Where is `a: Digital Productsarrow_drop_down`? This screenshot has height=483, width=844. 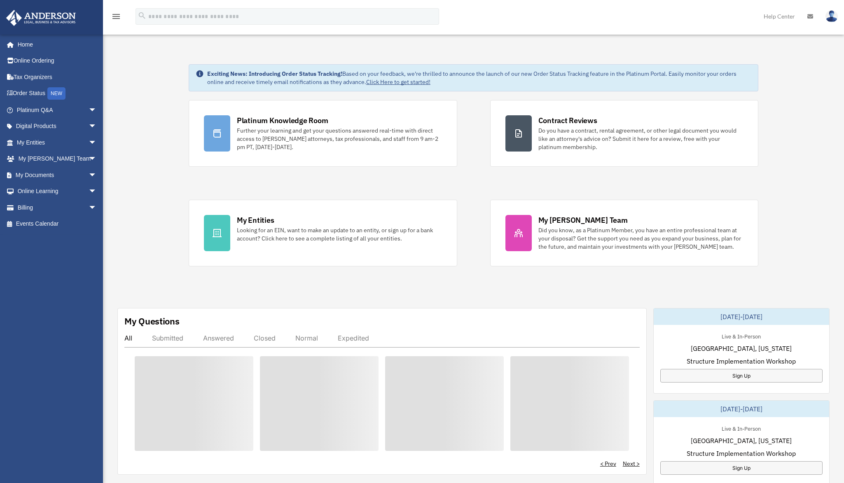 a: Digital Productsarrow_drop_down is located at coordinates (57, 126).